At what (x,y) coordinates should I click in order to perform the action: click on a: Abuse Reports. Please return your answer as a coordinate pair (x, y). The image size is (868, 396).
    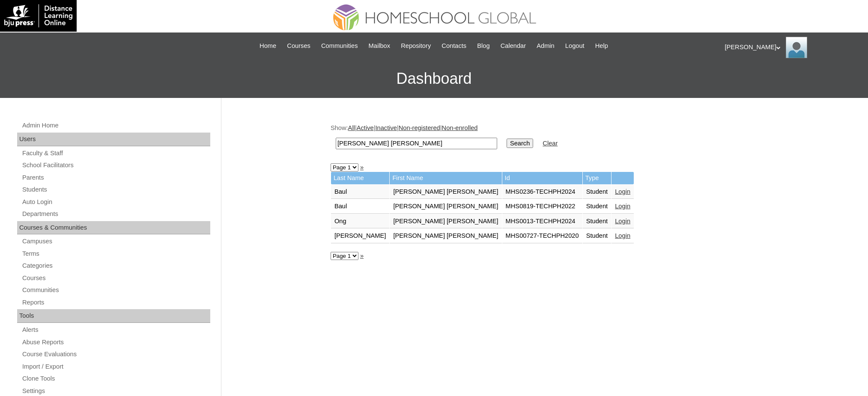
    Looking at the image, I should click on (115, 342).